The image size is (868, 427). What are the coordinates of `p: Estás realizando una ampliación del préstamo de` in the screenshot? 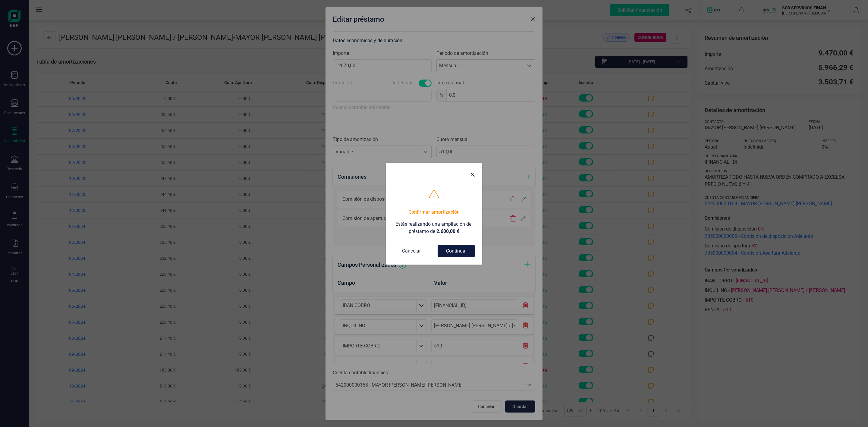 It's located at (434, 228).